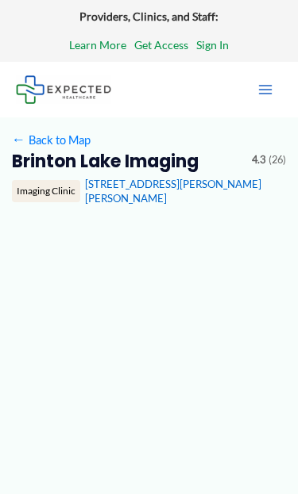  Describe the element at coordinates (277, 160) in the screenshot. I see `span: (26)` at that location.